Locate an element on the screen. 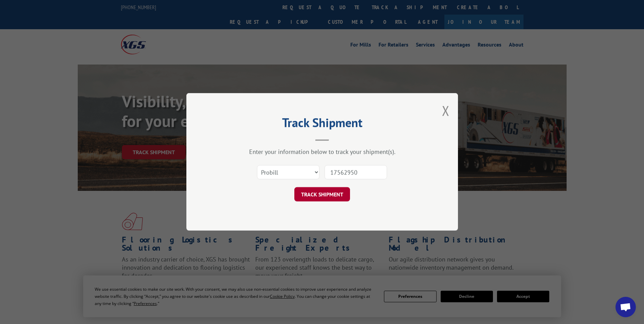 This screenshot has height=324, width=644. h2: Track Shipment is located at coordinates (322, 124).